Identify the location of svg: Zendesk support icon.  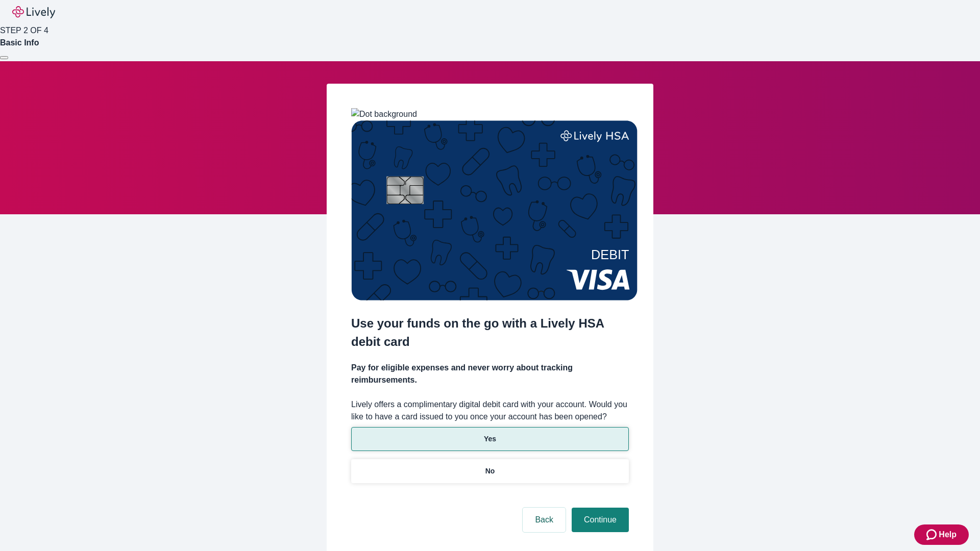
(932, 534).